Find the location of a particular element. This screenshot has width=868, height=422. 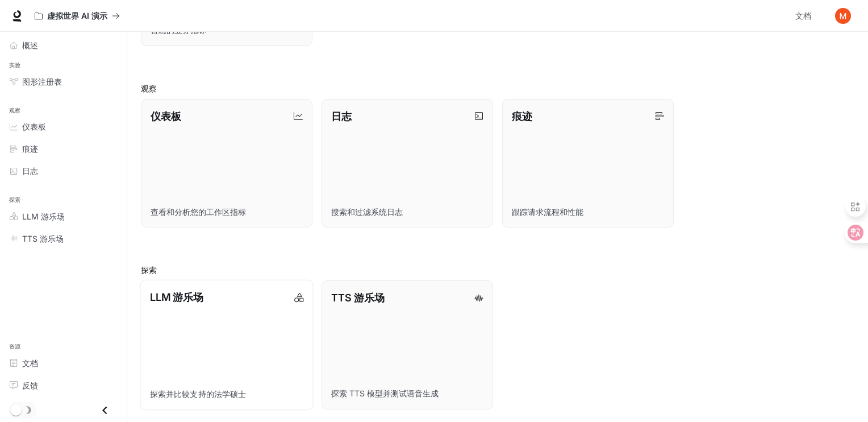

a: 痕迹 is located at coordinates (63, 149).